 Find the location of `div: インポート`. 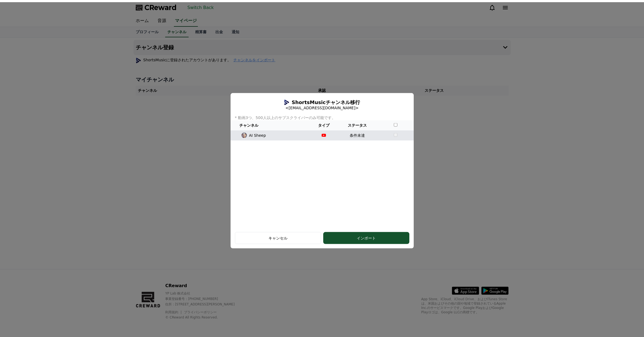

div: インポート is located at coordinates (366, 238).